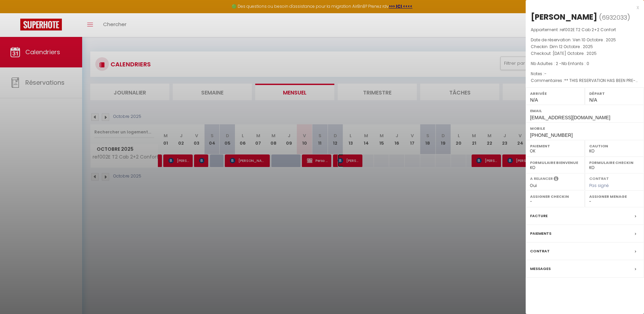  I want to click on label: Départ, so click(615, 94).